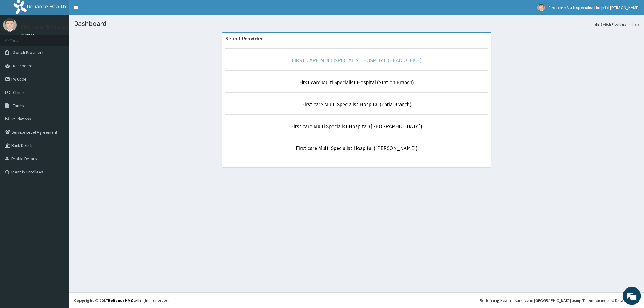  I want to click on strong: Select Provider, so click(244, 38).